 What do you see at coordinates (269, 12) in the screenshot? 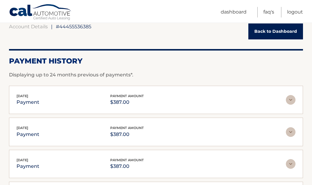
I see `a: FAQ's` at bounding box center [269, 12].